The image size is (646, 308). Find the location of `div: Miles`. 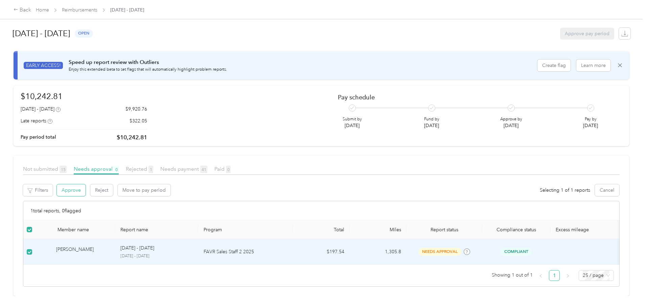

div: Miles is located at coordinates (378, 230).